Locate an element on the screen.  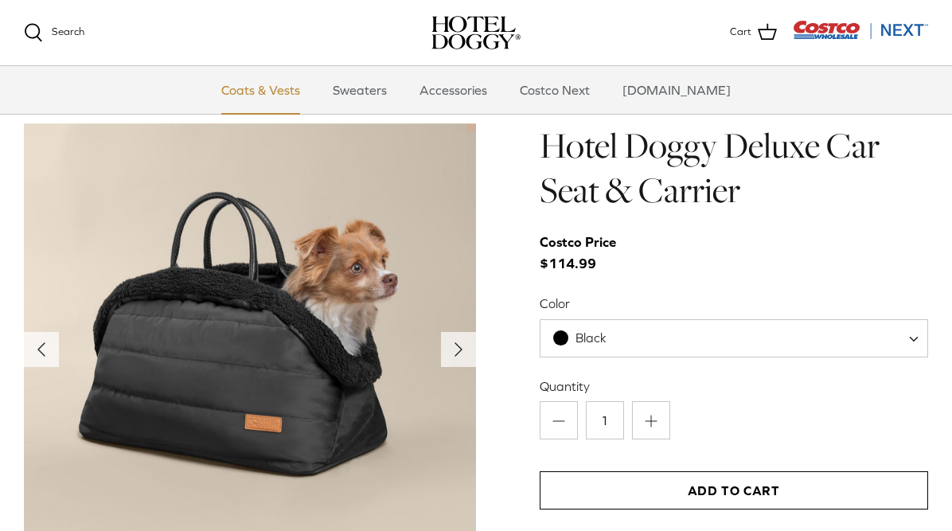
label: Color is located at coordinates (734, 303).